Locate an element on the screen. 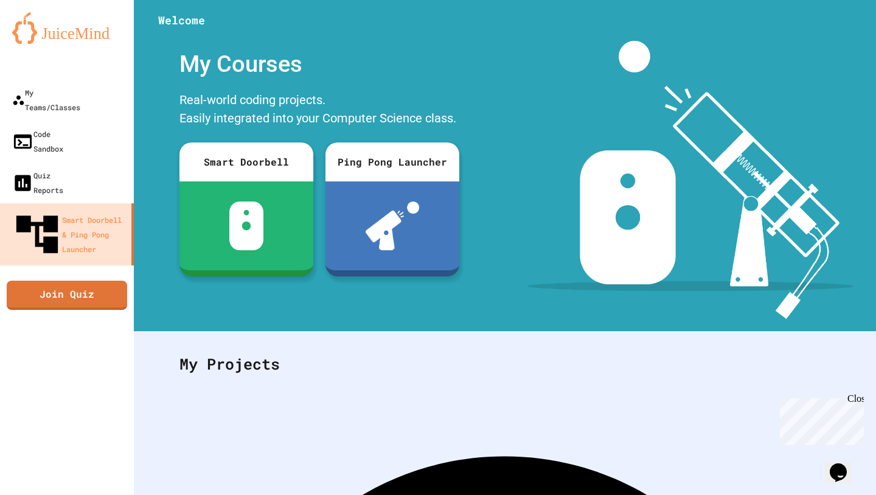 Image resolution: width=876 pixels, height=495 pixels. div: Ping Pong Launcher is located at coordinates (392, 162).